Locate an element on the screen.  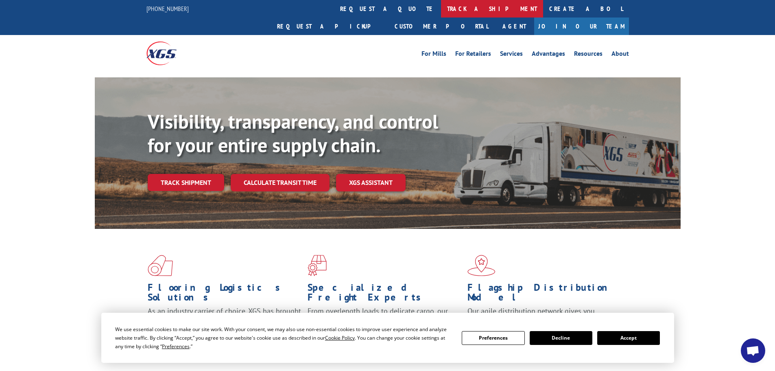
img: xgs-icon-focused-on-flooring-red is located at coordinates (317, 265).